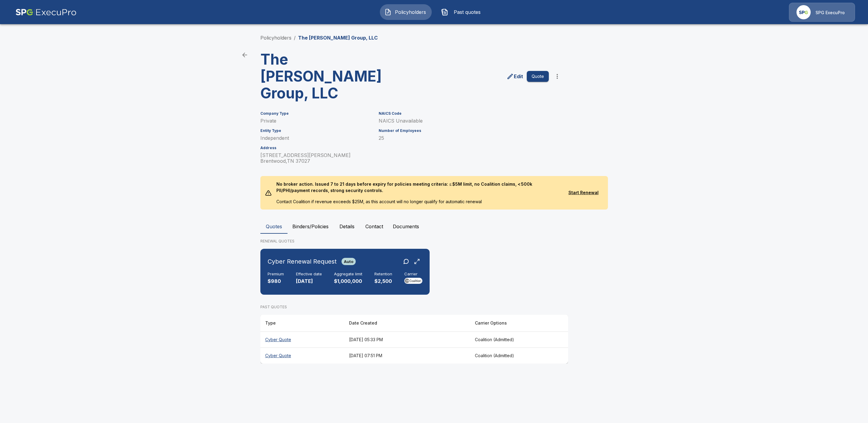 The height and width of the screenshot is (423, 868). Describe the element at coordinates (309, 274) in the screenshot. I see `h6: Effective date` at that location.